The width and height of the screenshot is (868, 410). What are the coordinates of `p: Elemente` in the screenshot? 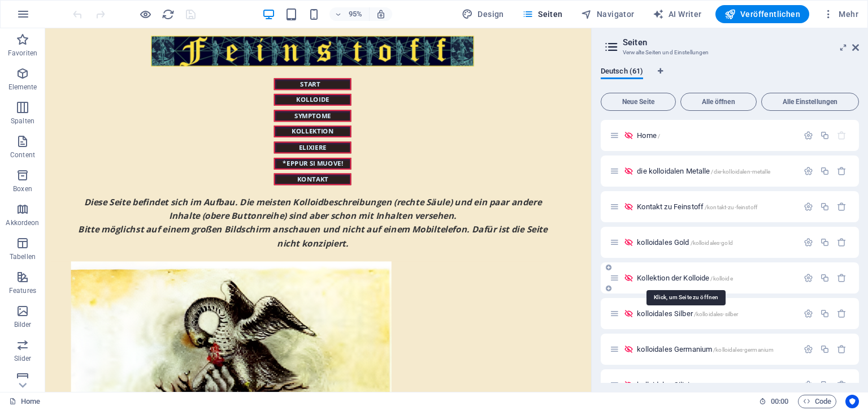 It's located at (22, 87).